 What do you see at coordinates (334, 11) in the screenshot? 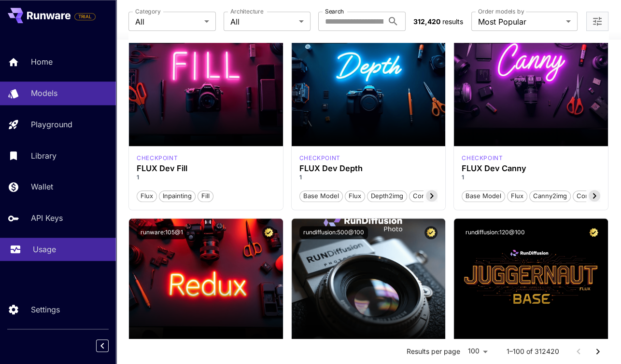
I see `label: Search` at bounding box center [334, 11].